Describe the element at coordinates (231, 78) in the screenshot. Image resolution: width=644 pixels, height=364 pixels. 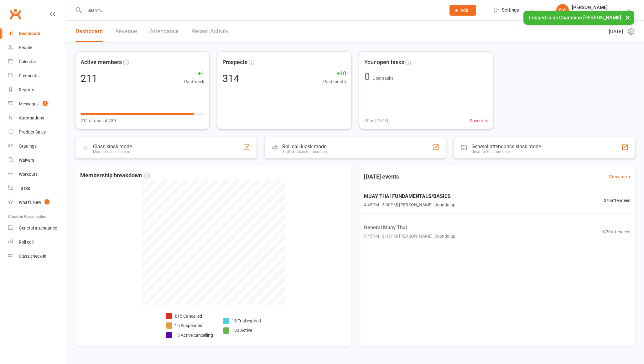
I see `div: 314` at that location.